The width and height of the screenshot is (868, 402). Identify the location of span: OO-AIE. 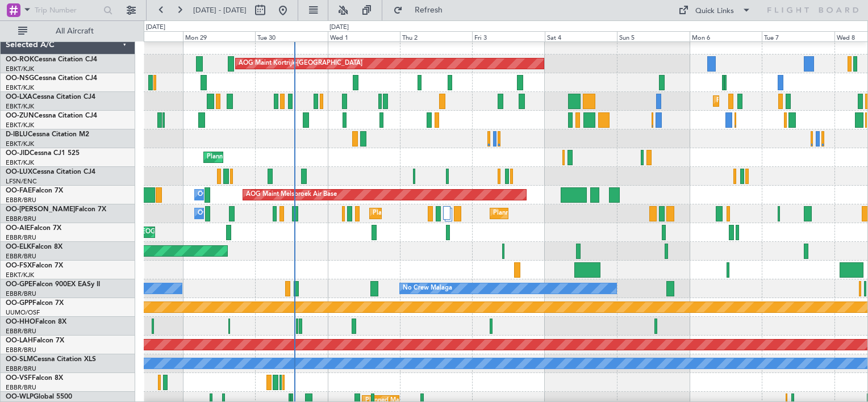
(18, 228).